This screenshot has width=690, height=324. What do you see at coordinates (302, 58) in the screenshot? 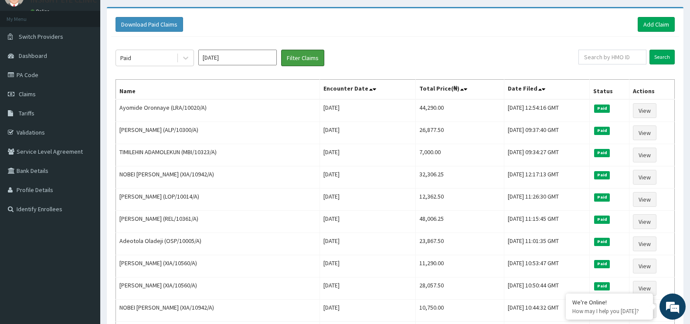
I see `button: Filter Claims` at bounding box center [302, 58].